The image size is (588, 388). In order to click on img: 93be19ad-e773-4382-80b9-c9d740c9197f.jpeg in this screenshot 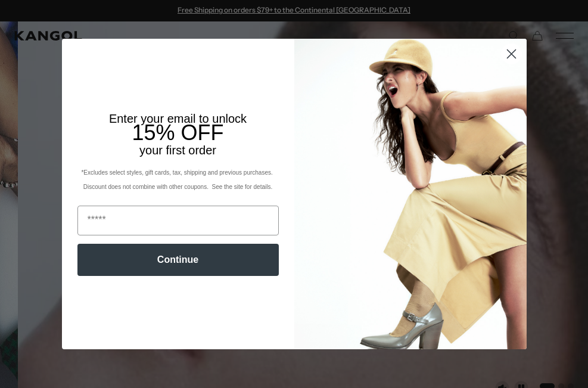, I will do `click(410, 194)`.